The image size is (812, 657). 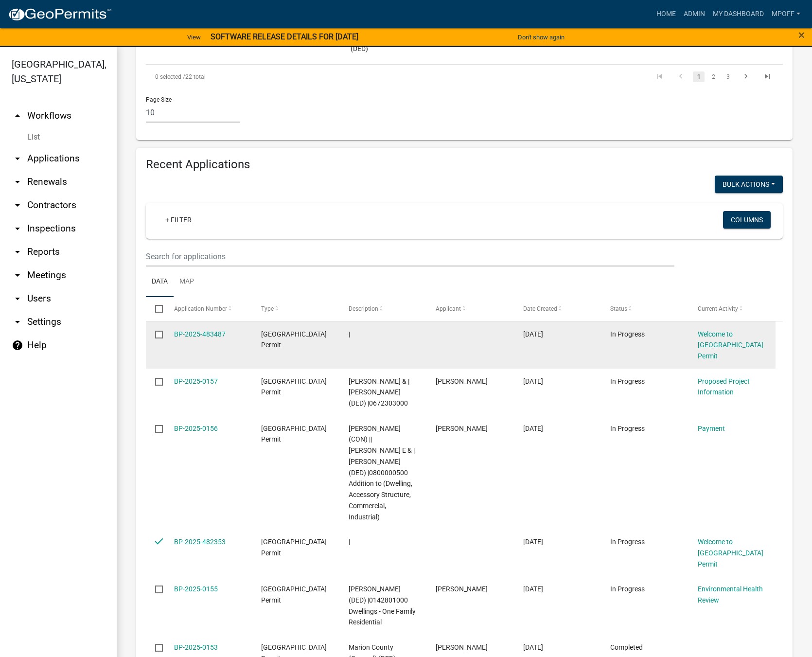 I want to click on datatable-header-cell: Date Created, so click(x=557, y=309).